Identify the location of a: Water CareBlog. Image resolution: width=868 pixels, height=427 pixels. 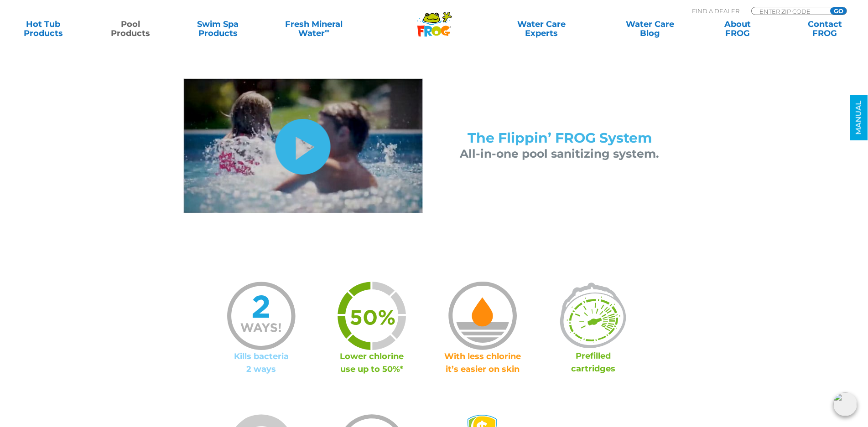
(650, 29).